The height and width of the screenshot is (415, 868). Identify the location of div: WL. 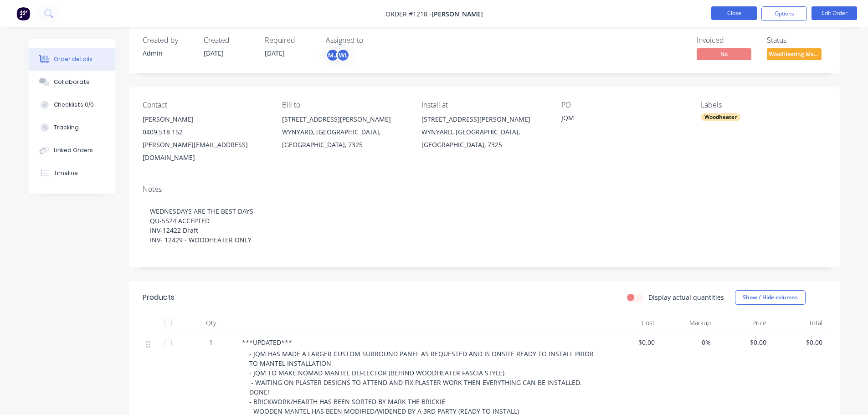
(343, 55).